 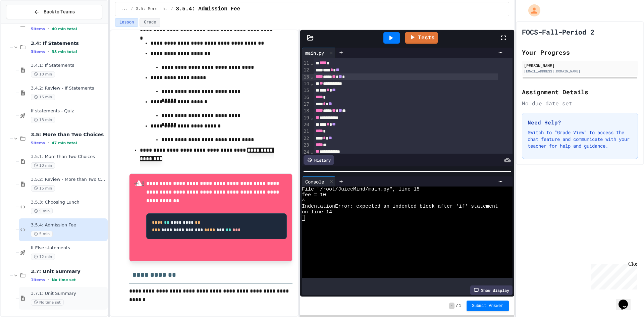 What do you see at coordinates (68, 88) in the screenshot?
I see `span: 3.4.2: Review - If Statements` at bounding box center [68, 88].